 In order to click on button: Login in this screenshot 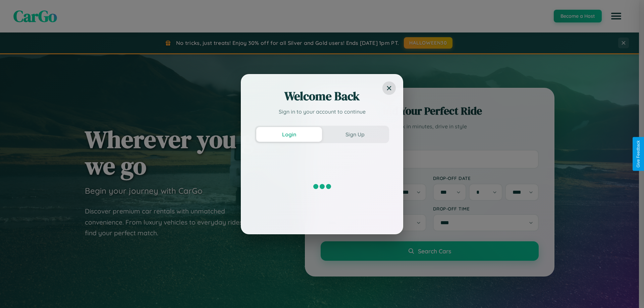, I will do `click(289, 134)`.